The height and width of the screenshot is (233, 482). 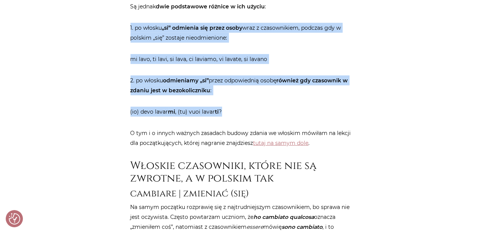 What do you see at coordinates (211, 6) in the screenshot?
I see `strong: dwie podstawowe różnice w ich użyciu` at bounding box center [211, 6].